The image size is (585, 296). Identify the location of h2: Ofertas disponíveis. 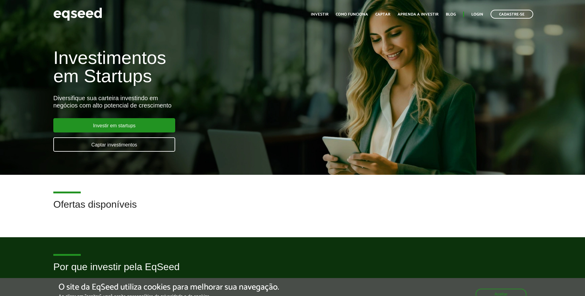
(292, 209).